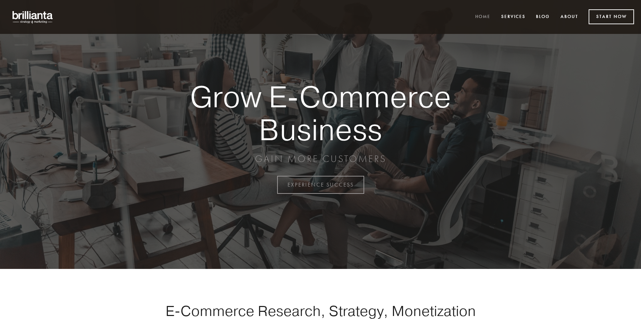  I want to click on a: Services, so click(513, 17).